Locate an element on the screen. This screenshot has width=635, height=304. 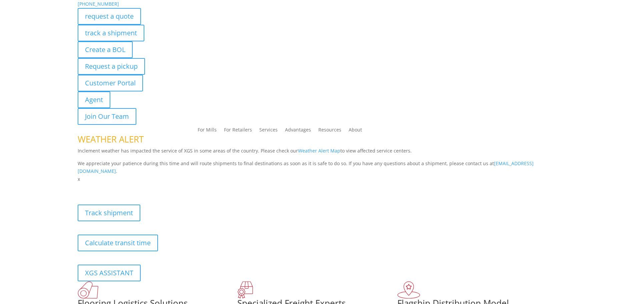
a: For Retailers is located at coordinates (238, 131).